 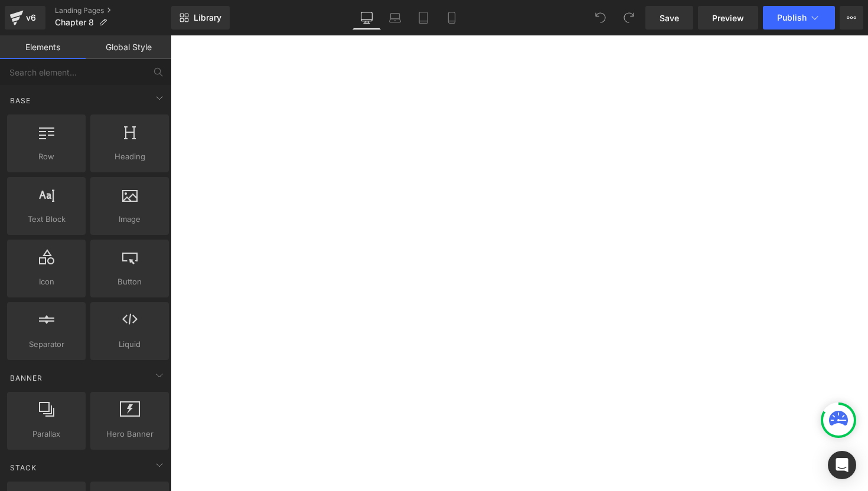 What do you see at coordinates (130, 282) in the screenshot?
I see `span: Button` at bounding box center [130, 282].